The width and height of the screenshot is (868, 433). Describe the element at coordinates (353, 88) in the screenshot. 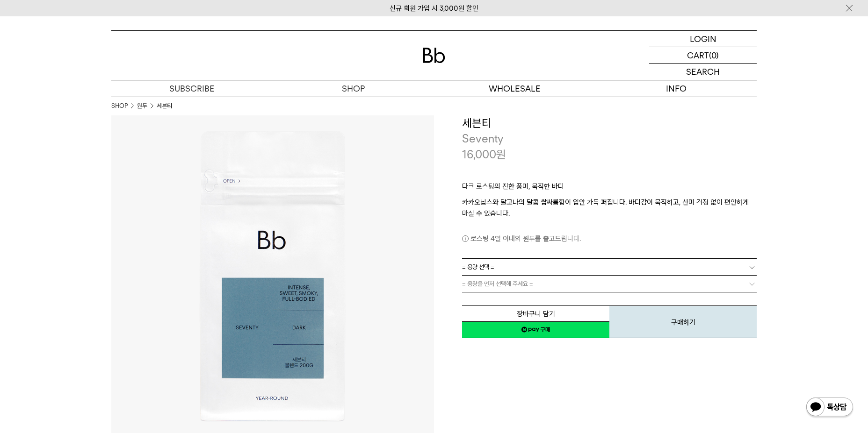

I see `p: SHOP` at that location.